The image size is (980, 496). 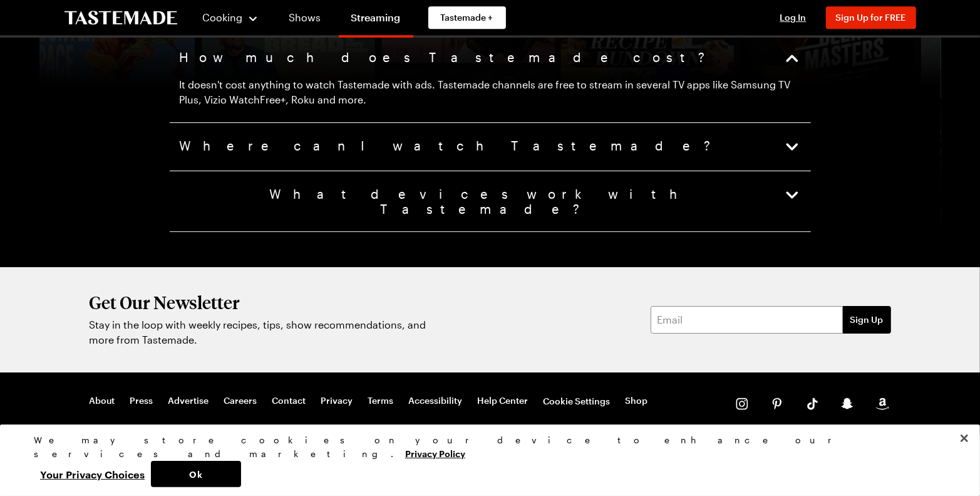 What do you see at coordinates (491, 92) in the screenshot?
I see `p: It doesn't cost anything to watch Tastemade with ads. Tastemade channels are free to stream in se...` at bounding box center [491, 92].